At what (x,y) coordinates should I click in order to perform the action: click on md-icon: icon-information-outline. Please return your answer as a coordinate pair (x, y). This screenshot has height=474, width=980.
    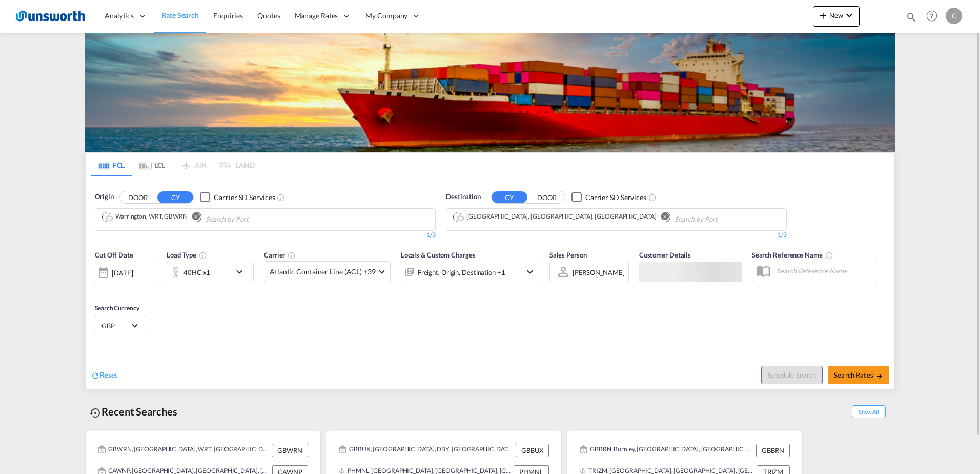
    Looking at the image, I should click on (203, 255).